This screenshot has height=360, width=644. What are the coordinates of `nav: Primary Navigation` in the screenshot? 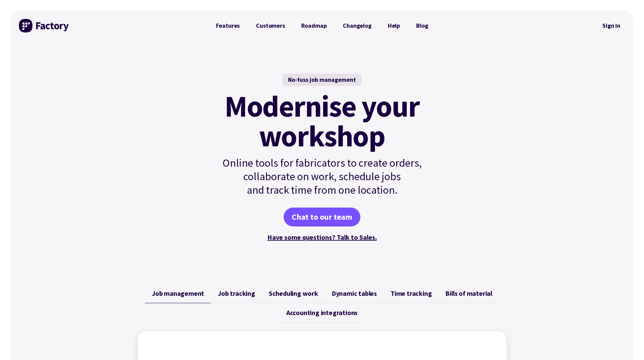 It's located at (322, 25).